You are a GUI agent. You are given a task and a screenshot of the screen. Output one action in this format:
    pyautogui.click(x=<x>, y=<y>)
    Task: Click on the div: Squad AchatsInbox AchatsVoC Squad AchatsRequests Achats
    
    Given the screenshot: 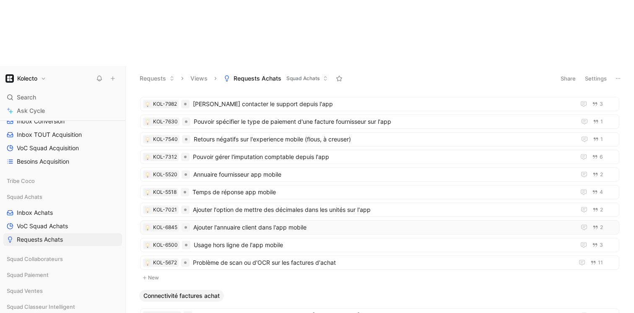 What is the action you would take?
    pyautogui.click(x=63, y=218)
    